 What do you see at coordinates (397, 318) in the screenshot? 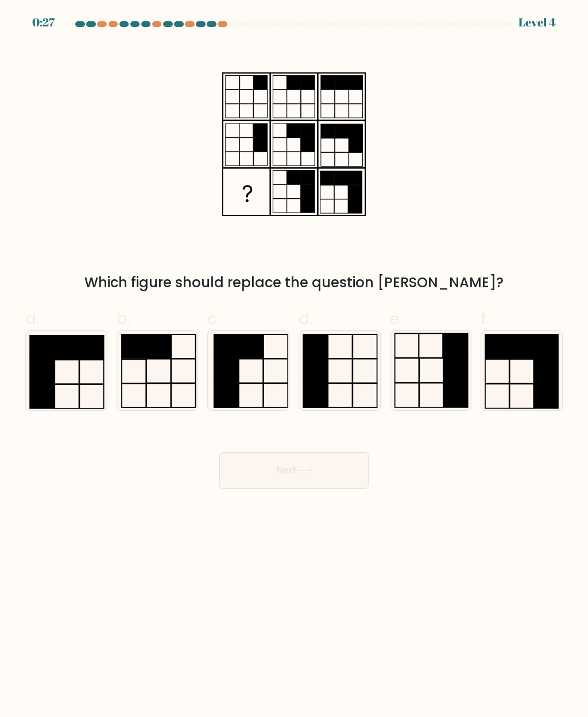
I see `span: e.` at bounding box center [397, 318].